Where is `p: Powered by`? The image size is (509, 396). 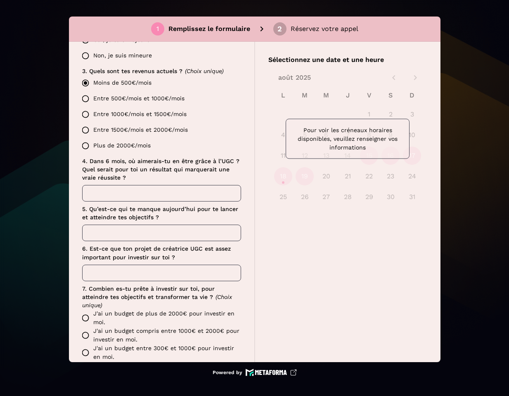
p: Powered by is located at coordinates (227, 372).